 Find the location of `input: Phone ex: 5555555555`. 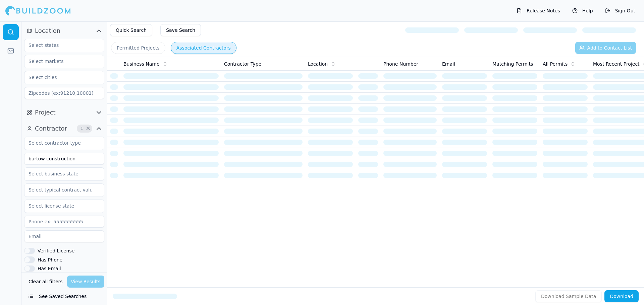

input: Phone ex: 5555555555 is located at coordinates (64, 221).